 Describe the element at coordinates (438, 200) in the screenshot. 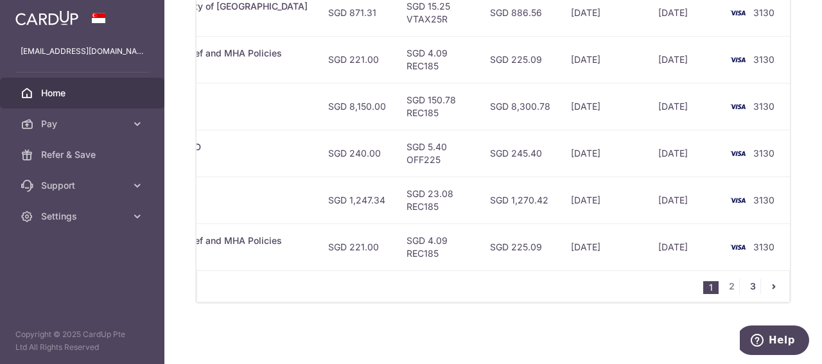

I see `td: SGD 23.08 REC185` at that location.